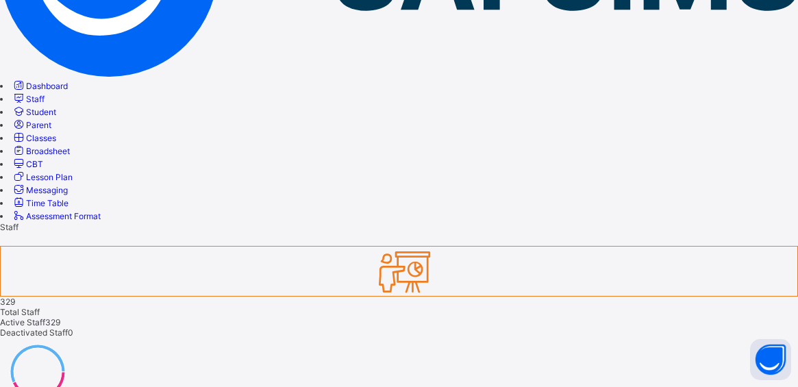 The image size is (798, 387). What do you see at coordinates (770, 360) in the screenshot?
I see `button: Open asap` at bounding box center [770, 360].